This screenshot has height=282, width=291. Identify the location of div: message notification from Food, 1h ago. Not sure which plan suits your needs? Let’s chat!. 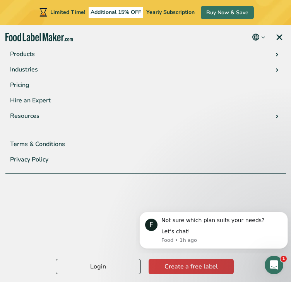
(77, 26).